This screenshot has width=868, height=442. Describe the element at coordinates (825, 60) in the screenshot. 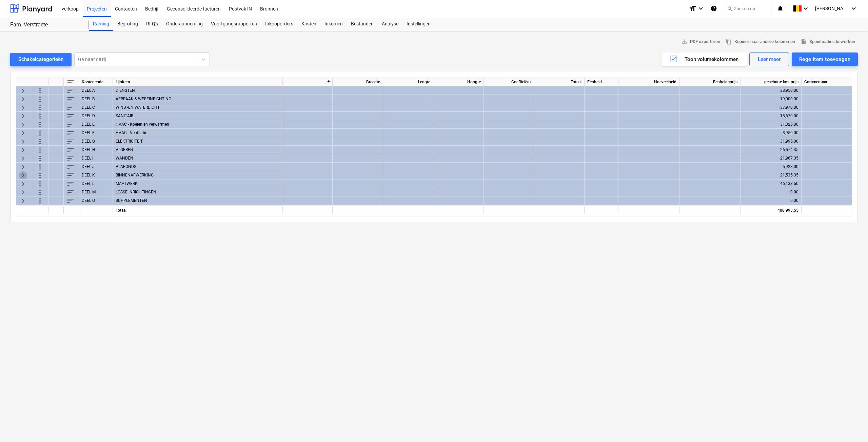

I see `div: Regelitem toevoegen` at that location.